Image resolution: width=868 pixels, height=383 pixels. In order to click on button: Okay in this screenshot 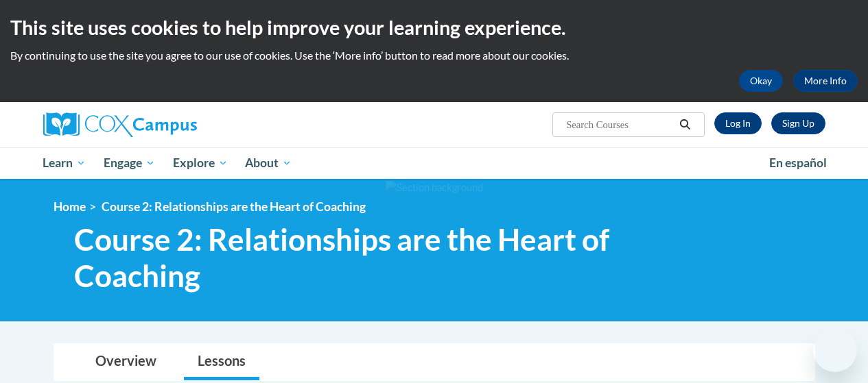, I will do `click(761, 81)`.